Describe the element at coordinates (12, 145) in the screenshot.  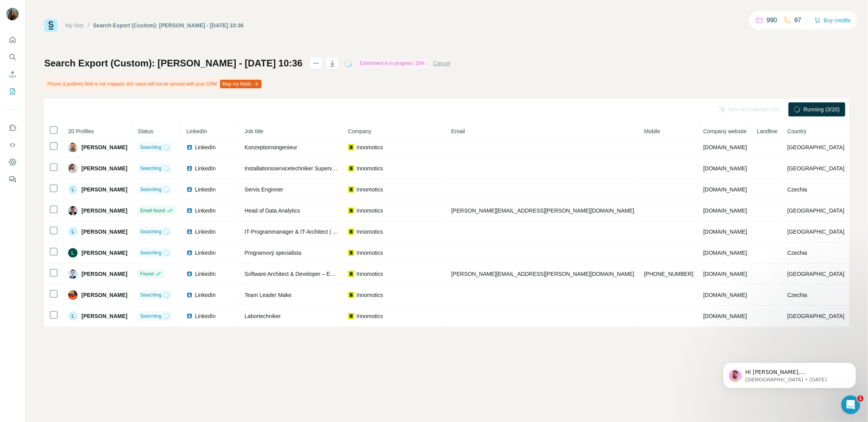
I see `button: Use Surfe API` at that location.